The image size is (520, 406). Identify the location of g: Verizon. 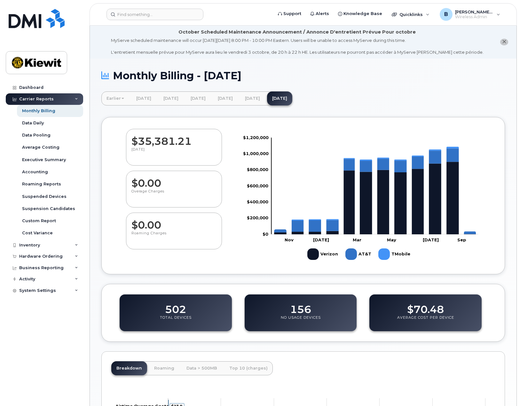
(323, 254).